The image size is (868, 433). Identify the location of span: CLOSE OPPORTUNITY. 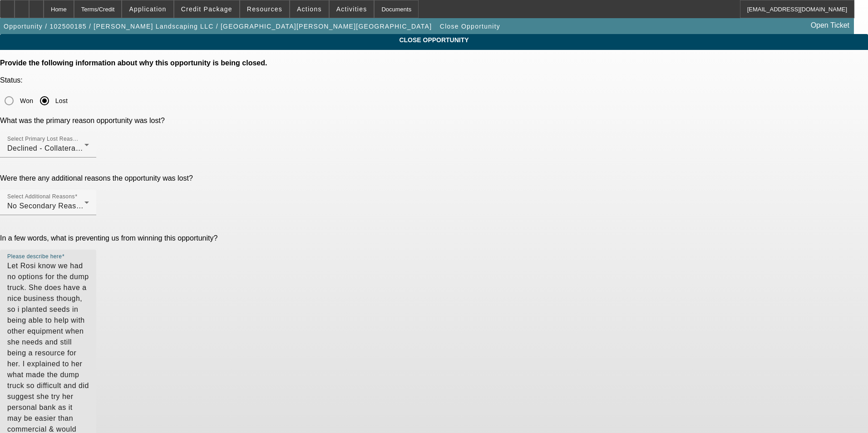
(434, 40).